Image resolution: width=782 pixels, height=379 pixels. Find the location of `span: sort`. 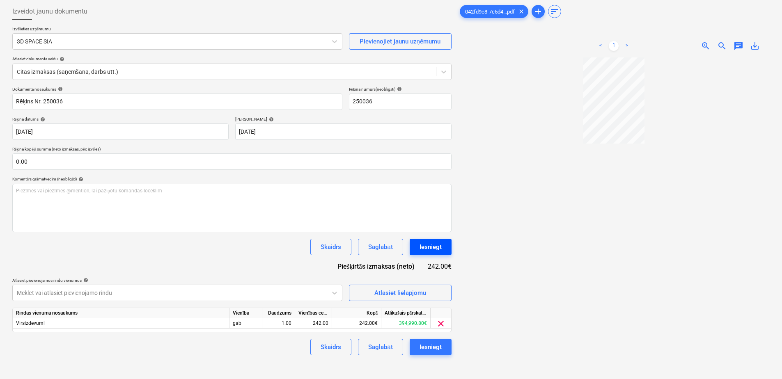

span: sort is located at coordinates (554, 11).